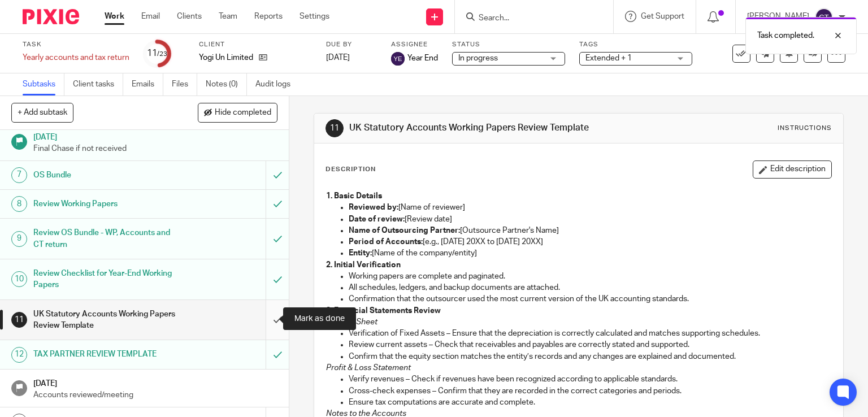 This screenshot has width=868, height=417. I want to click on p: Confirm that the equity section matches the entity’s records and any changes are explained and do..., so click(590, 356).